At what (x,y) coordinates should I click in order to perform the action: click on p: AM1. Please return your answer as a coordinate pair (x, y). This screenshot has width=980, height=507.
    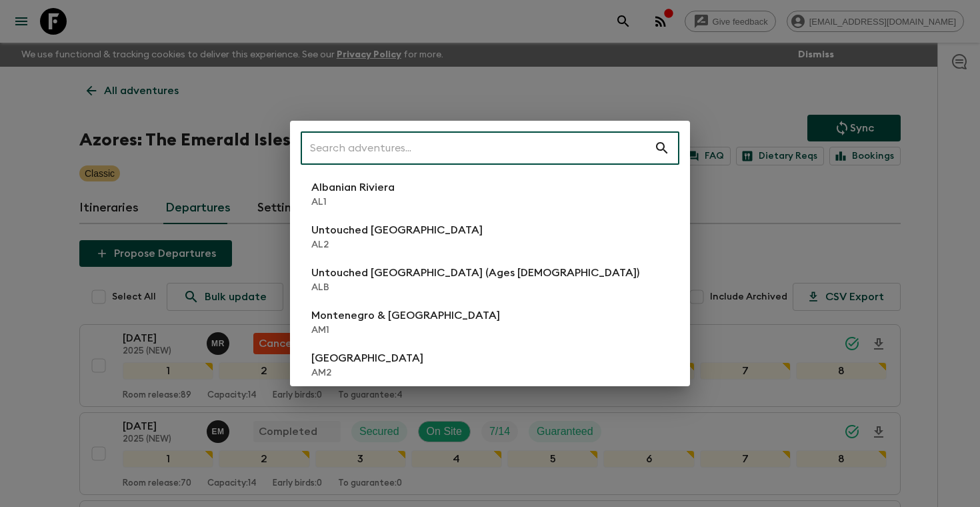
    Looking at the image, I should click on (406, 330).